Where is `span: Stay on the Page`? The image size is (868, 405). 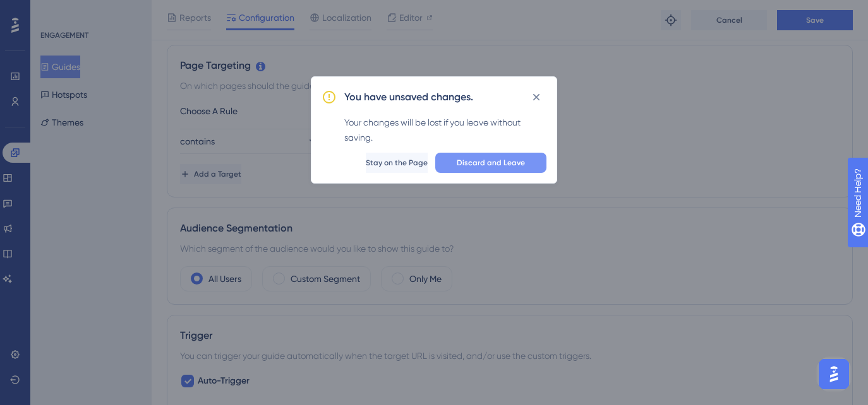
span: Stay on the Page is located at coordinates (397, 163).